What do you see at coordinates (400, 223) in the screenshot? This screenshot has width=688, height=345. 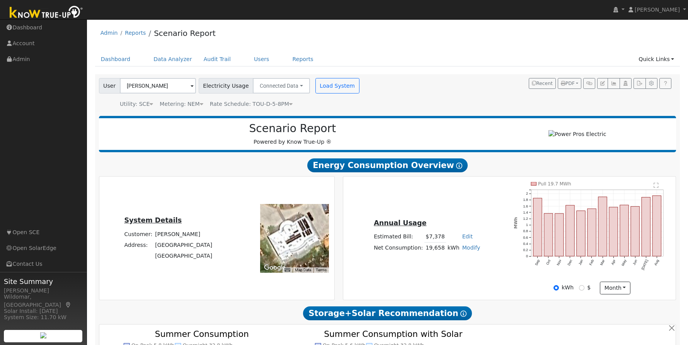 I see `u: Annual Usage` at bounding box center [400, 223].